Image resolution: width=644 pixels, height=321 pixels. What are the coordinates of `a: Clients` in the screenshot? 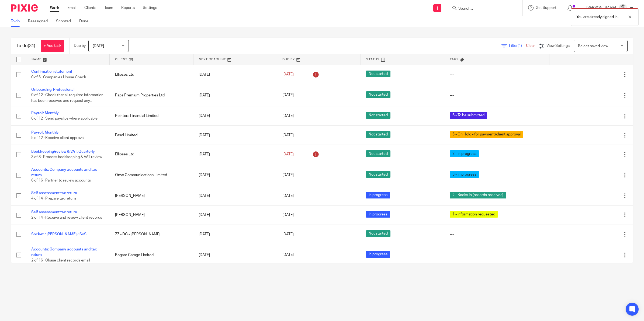 It's located at (90, 8).